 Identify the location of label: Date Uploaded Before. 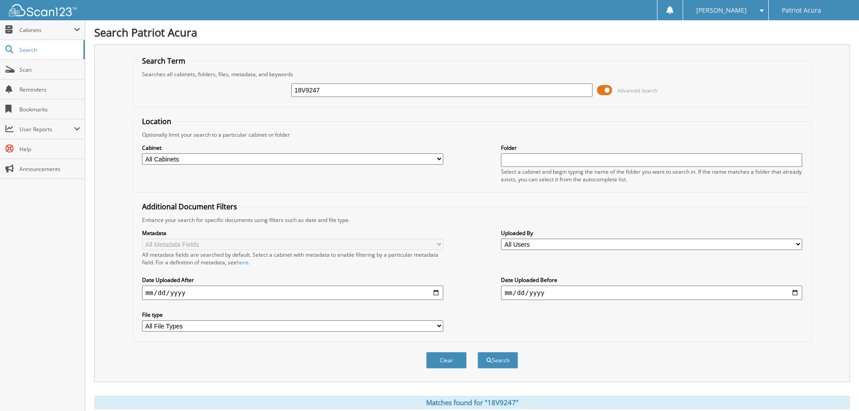
(652, 280).